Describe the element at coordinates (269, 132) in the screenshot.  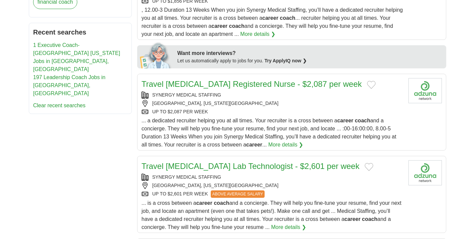
I see `span: ... a dedicated recruiter helping you at all times. Your recruiter is a cross between a and a con...` at that location.